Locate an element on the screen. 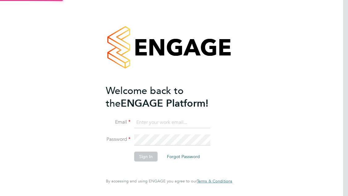 The width and height of the screenshot is (348, 196). label: Password is located at coordinates (118, 139).